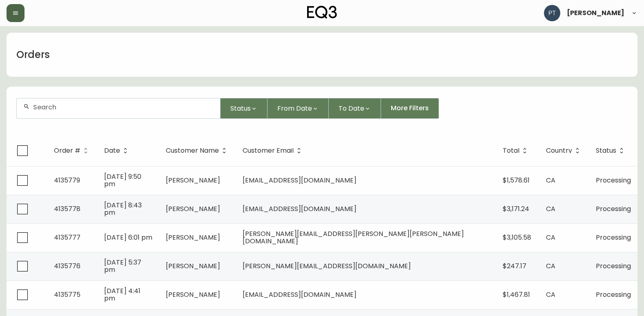  I want to click on span: 4135775, so click(67, 294).